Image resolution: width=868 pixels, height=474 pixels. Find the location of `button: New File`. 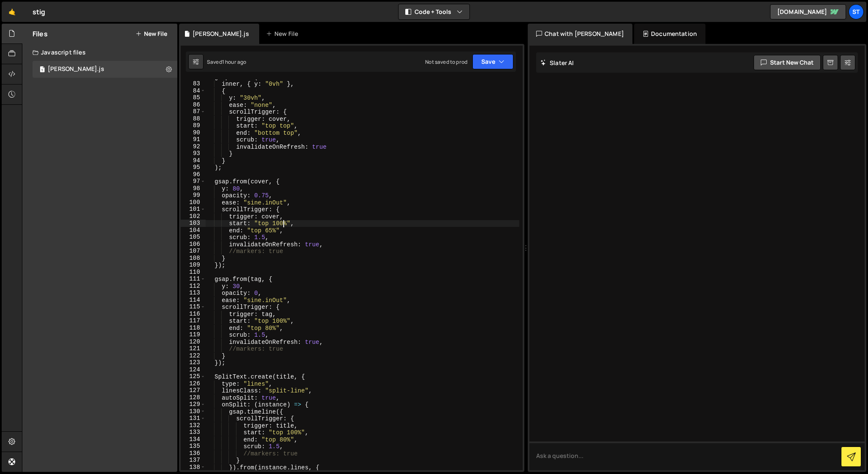

button: New File is located at coordinates (151, 34).